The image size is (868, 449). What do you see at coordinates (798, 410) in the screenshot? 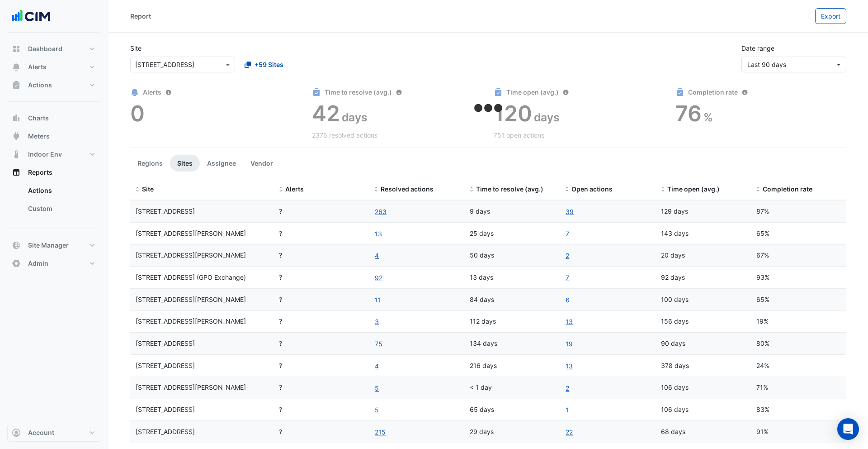
I see `div: 83%` at bounding box center [798, 410].